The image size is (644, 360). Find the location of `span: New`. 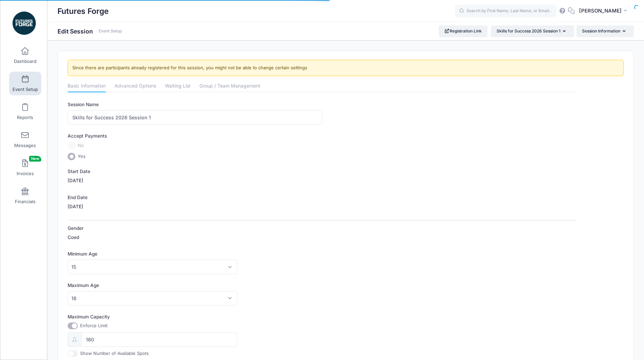

span: New is located at coordinates (35, 159).